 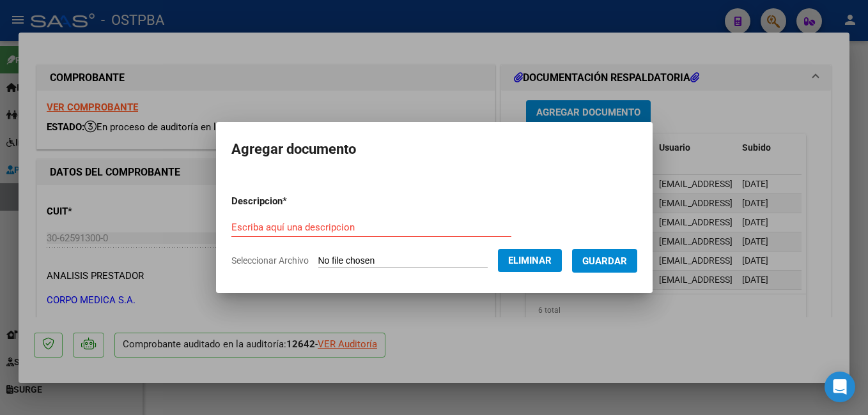 What do you see at coordinates (434, 150) in the screenshot?
I see `h2: Agregar documento` at bounding box center [434, 150].